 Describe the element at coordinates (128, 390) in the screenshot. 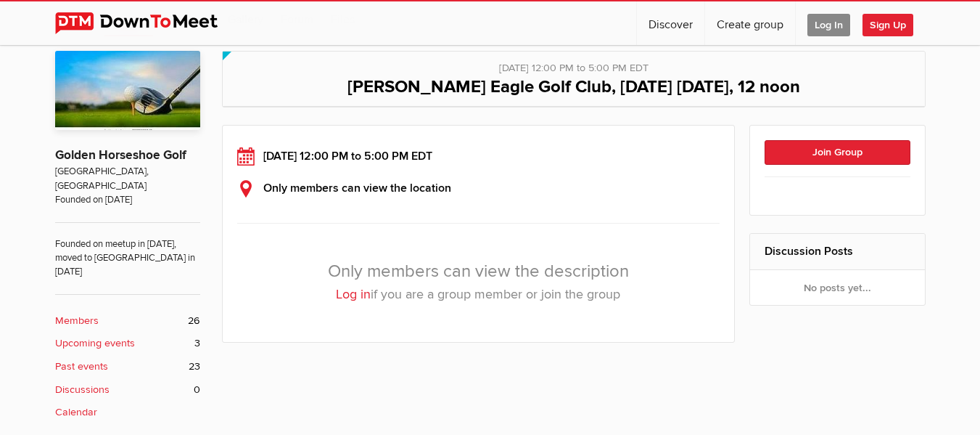

I see `a: Discussions 0` at that location.